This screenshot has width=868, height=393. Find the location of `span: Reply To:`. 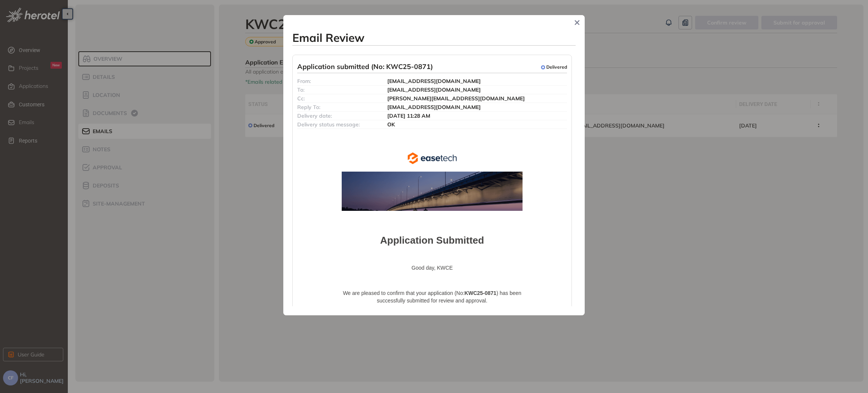

span: Reply To: is located at coordinates (309, 107).